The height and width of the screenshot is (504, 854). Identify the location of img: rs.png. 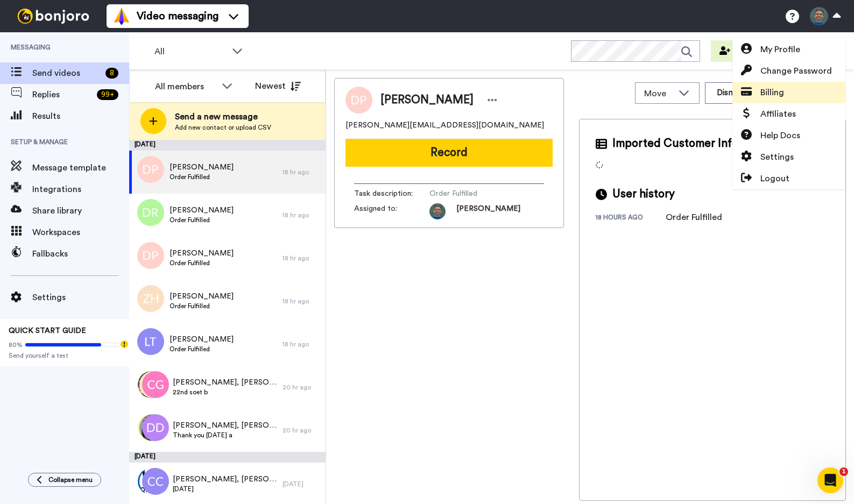
(151, 428).